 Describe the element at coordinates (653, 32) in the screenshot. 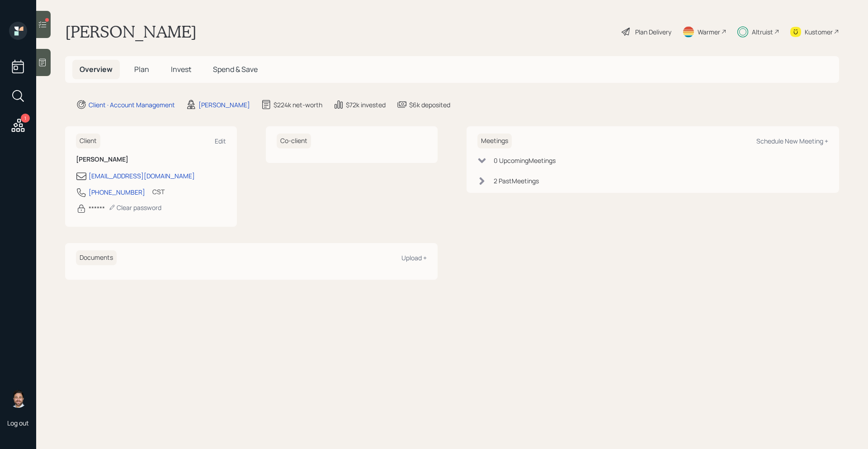

I see `div: Plan Delivery` at that location.